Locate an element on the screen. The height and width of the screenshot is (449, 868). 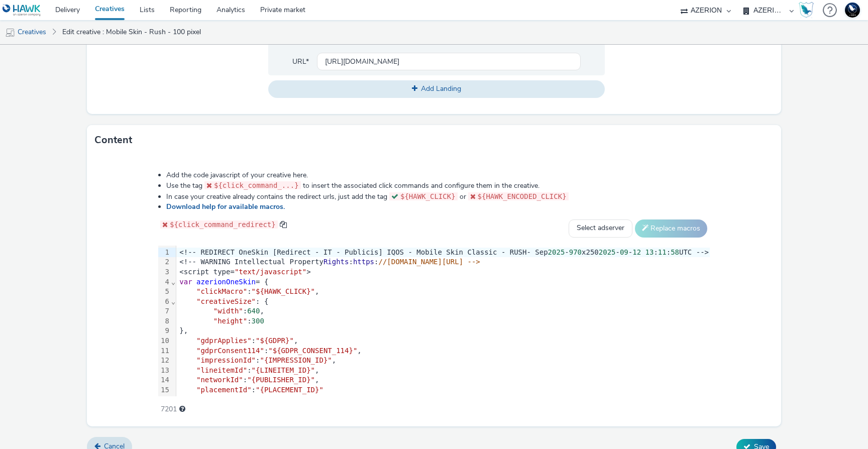
span: "clickMacro" is located at coordinates (222, 292).